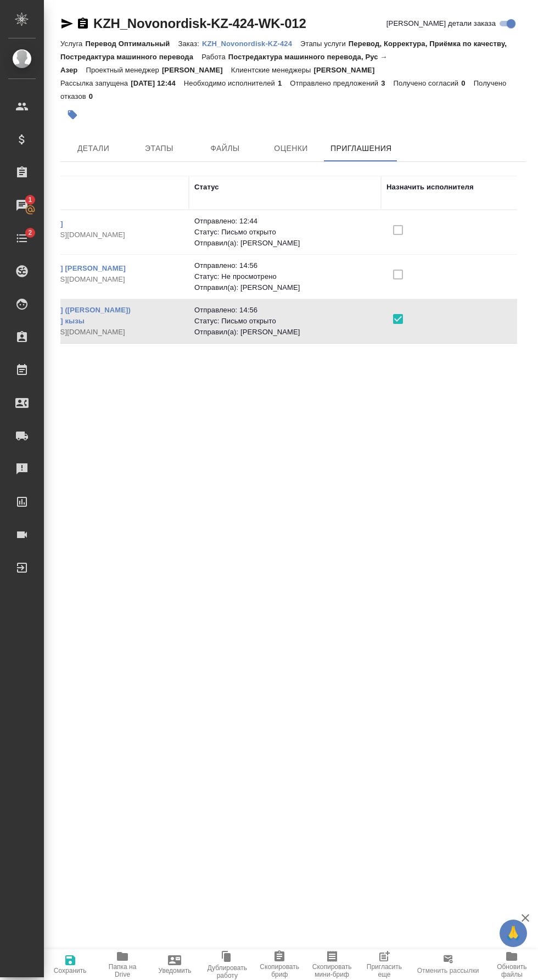 The height and width of the screenshot is (980, 538). I want to click on p: Услуга, so click(72, 44).